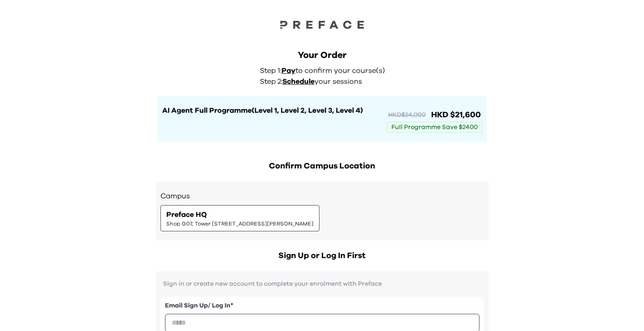  Describe the element at coordinates (274, 110) in the screenshot. I see `h1: AI Agent Full Programme(Level 1, Level 2, Level 3, Level 4)` at that location.